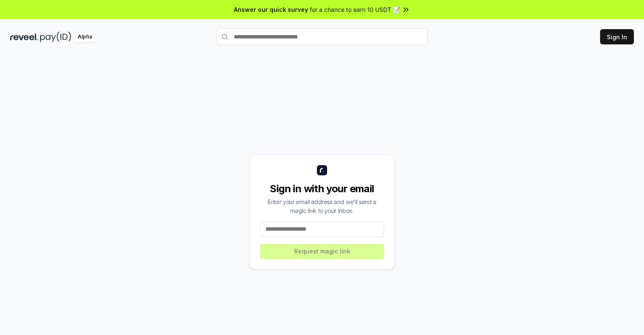 The width and height of the screenshot is (644, 335). Describe the element at coordinates (355, 9) in the screenshot. I see `span: for a chance to earn 10 USDT 📝` at that location.